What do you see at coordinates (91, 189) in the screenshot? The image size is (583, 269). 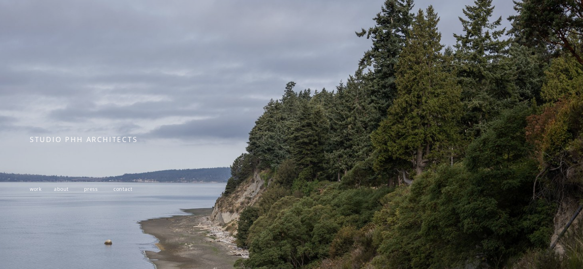 I see `span: press` at bounding box center [91, 189].